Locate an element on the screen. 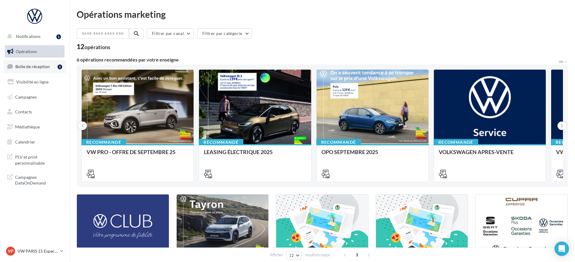 This screenshot has width=575, height=262. a: Contacts is located at coordinates (35, 112).